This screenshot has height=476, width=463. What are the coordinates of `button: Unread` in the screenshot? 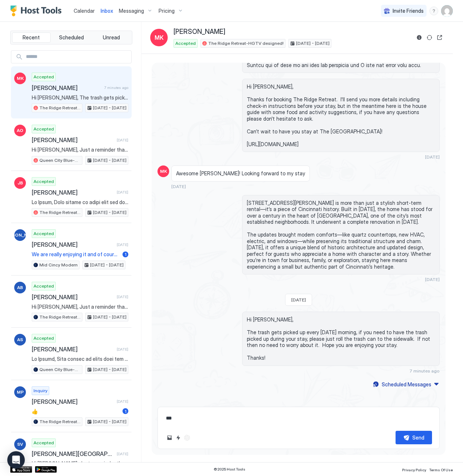 It's located at (111, 38).